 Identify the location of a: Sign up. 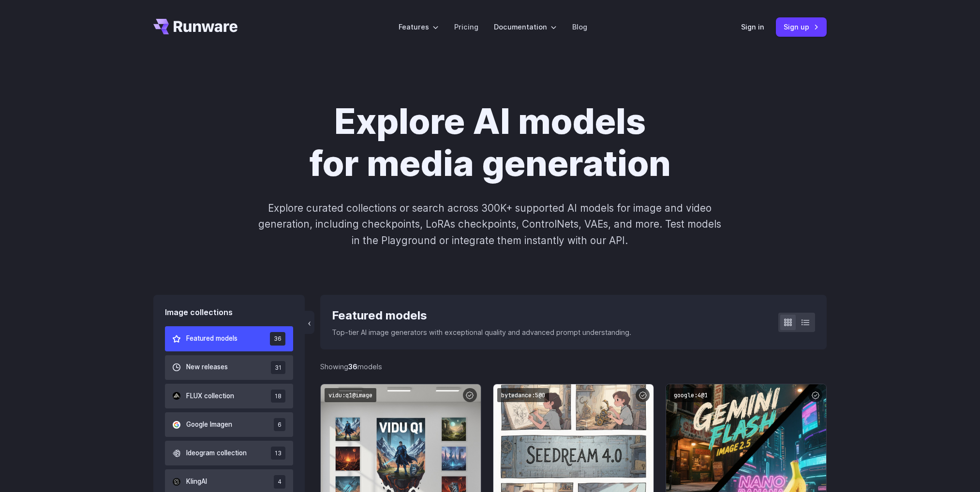
(801, 26).